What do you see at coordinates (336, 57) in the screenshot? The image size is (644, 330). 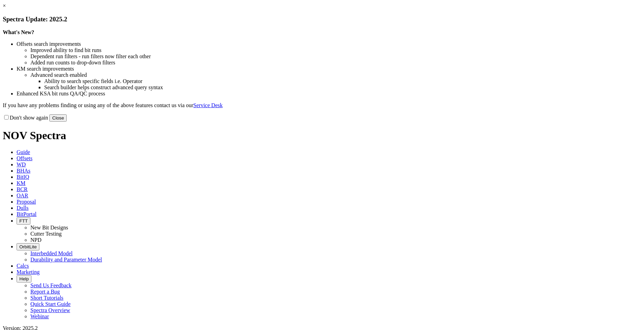 I see `li: Dependent run filters - run filters now filter each other` at bounding box center [336, 57].